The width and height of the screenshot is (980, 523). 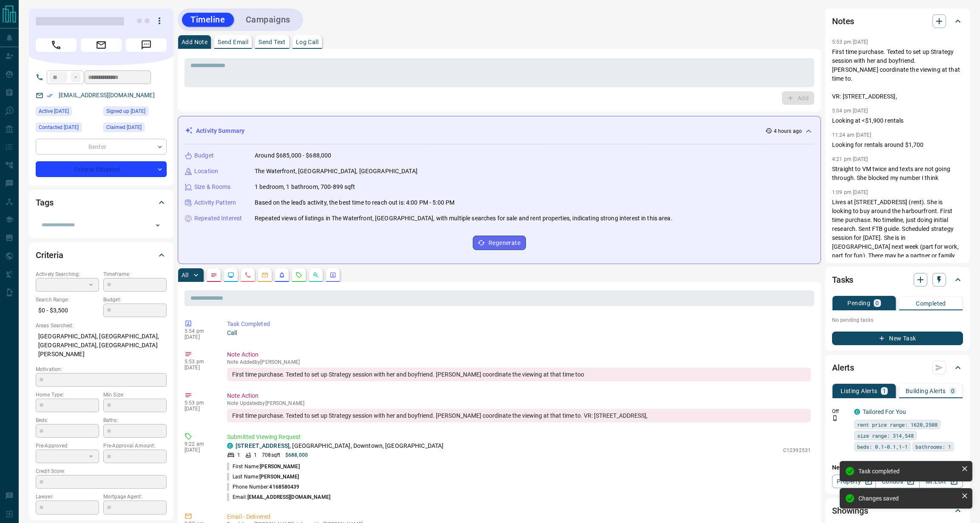 I want to click on p: Off, so click(x=840, y=412).